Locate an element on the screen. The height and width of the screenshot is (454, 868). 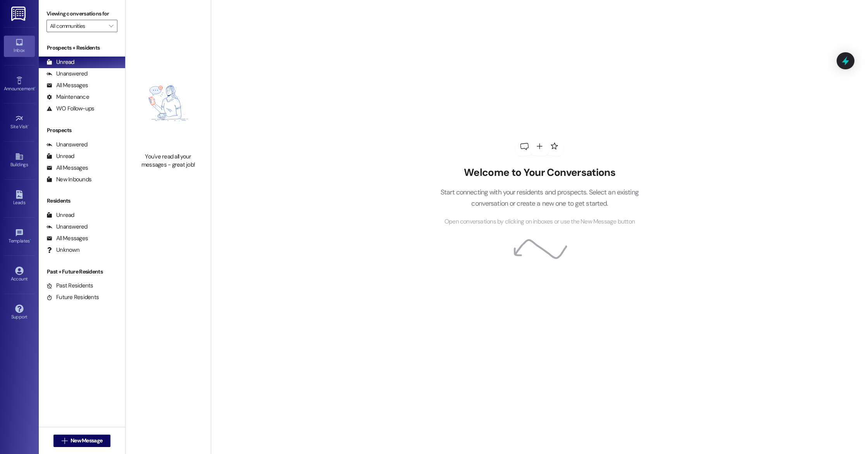
a: Buildings is located at coordinates (19, 160).